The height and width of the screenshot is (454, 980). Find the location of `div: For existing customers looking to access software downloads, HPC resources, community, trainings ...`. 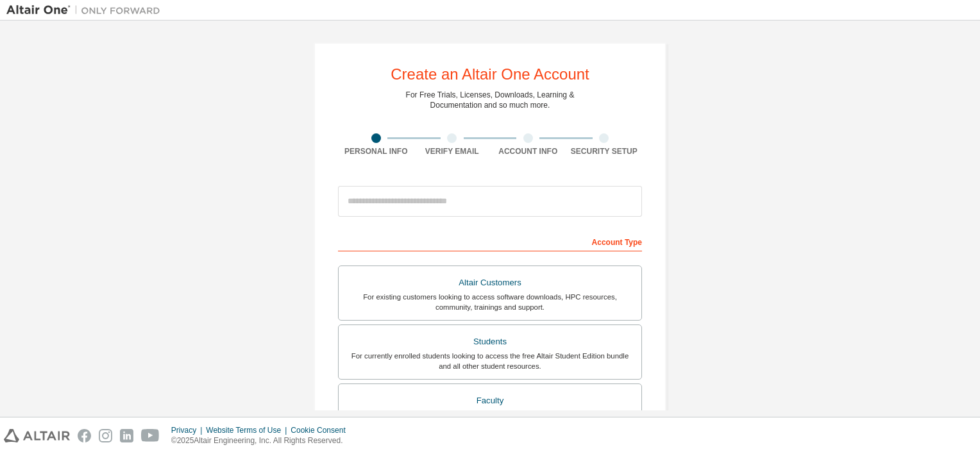

div: For existing customers looking to access software downloads, HPC resources, community, trainings ... is located at coordinates (490, 302).